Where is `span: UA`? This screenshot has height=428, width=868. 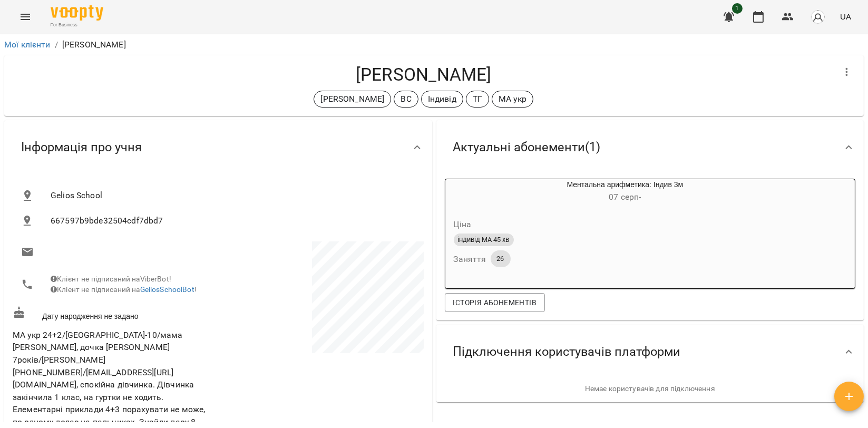
span: UA is located at coordinates (845, 16).